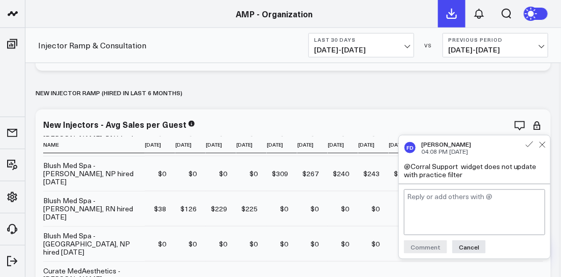 The image size is (561, 277). Describe the element at coordinates (109, 93) in the screenshot. I see `div: NEW INJECTOR RAMP (HIRED IN LAST 6 MONTHS)` at that location.